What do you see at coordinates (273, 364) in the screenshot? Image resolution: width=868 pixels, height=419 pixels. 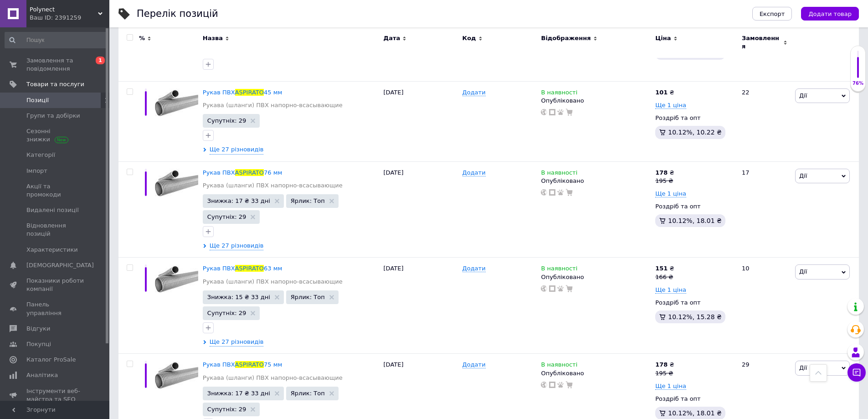 I see `span: 75 мм` at bounding box center [273, 364].